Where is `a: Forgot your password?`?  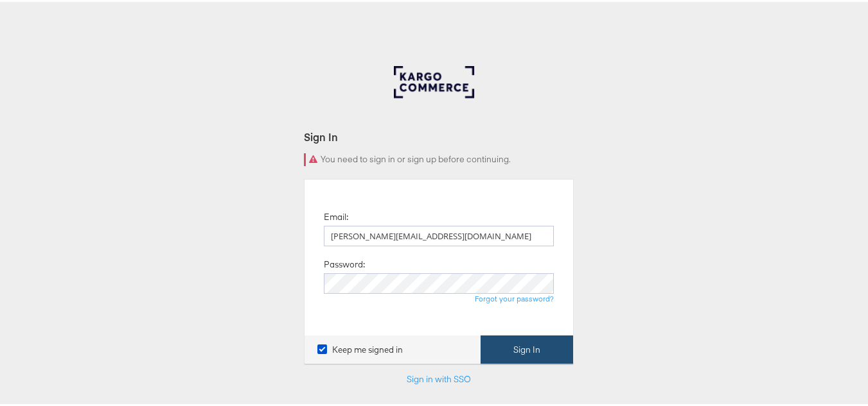 a: Forgot your password? is located at coordinates (514, 296).